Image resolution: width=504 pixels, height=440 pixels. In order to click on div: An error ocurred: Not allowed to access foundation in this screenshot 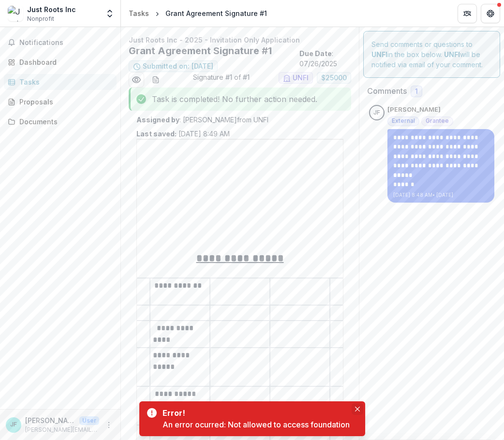, I will do `click(256, 424)`.